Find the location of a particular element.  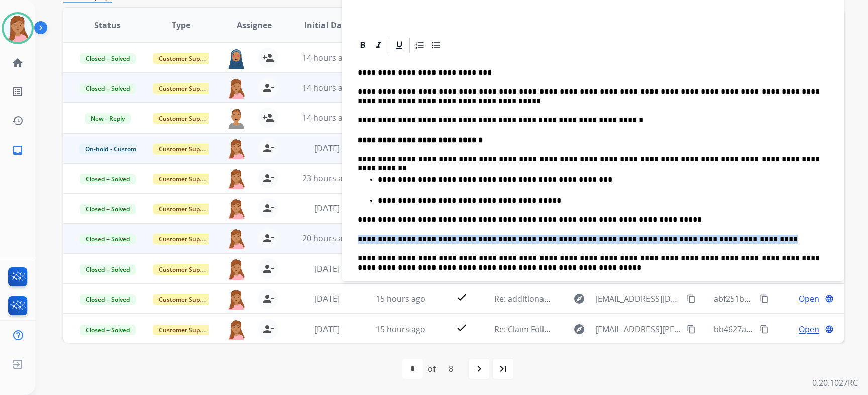

span: New - Reply is located at coordinates (107, 118).